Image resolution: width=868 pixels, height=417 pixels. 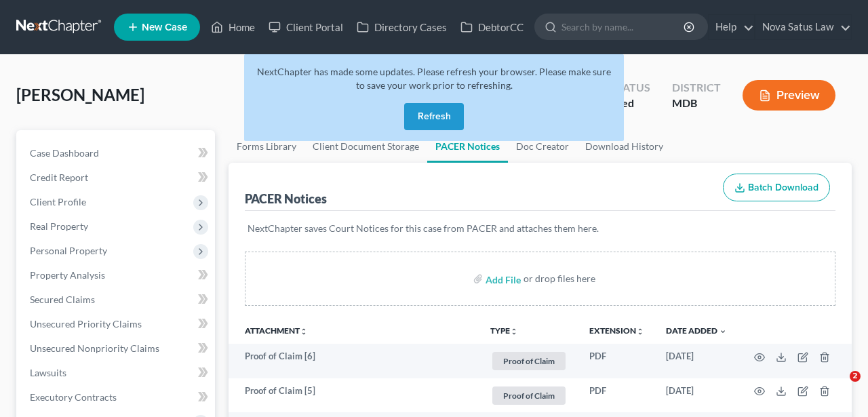 I want to click on span: Real Property, so click(x=59, y=225).